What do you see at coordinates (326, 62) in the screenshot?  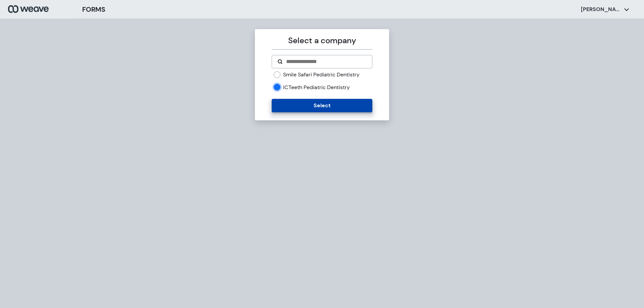 I see `input: Search` at bounding box center [326, 62].